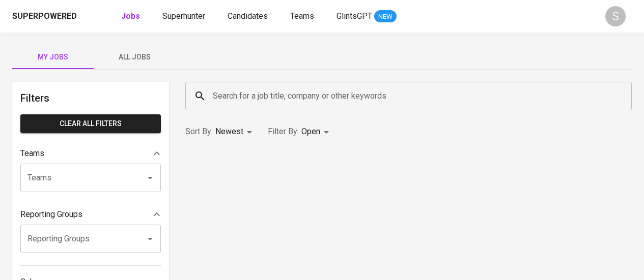  I want to click on a: GlintsGPT NEW, so click(367, 16).